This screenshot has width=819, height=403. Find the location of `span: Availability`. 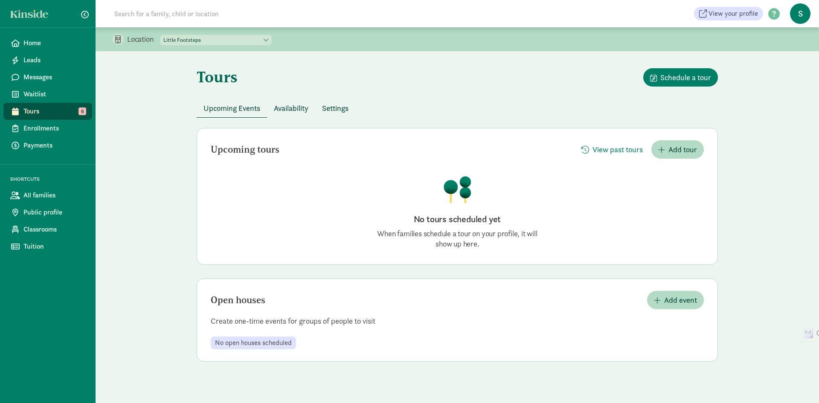

span: Availability is located at coordinates (291, 108).